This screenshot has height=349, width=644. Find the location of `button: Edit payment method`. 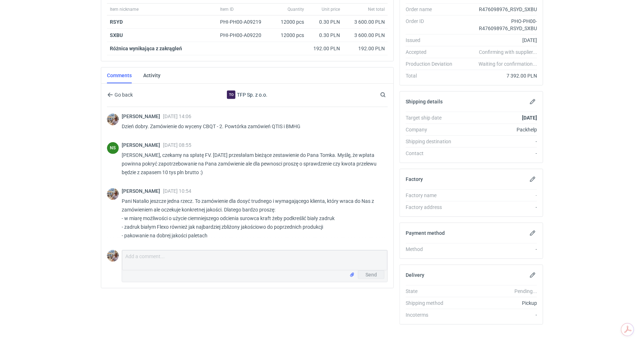

button: Edit payment method is located at coordinates (533, 233).